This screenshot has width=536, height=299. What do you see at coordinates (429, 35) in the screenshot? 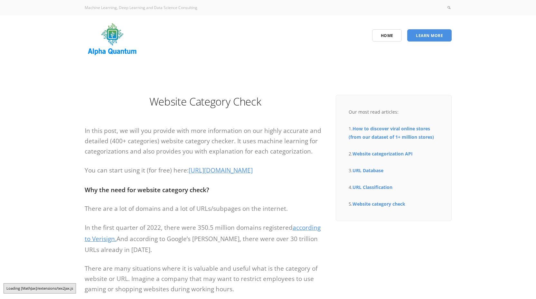
I see `a: Learn More` at bounding box center [429, 35].